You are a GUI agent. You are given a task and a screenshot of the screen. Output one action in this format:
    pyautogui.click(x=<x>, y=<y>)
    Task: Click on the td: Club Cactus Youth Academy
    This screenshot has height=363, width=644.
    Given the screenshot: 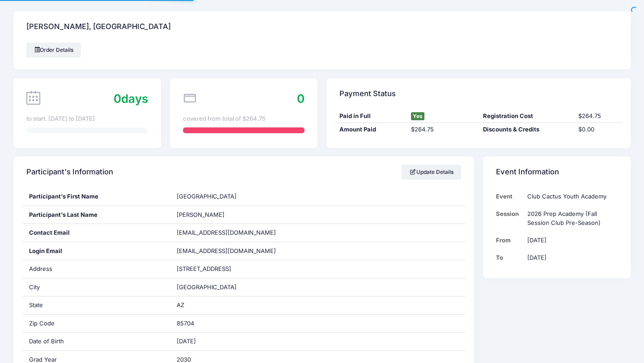 What is the action you would take?
    pyautogui.click(x=570, y=196)
    